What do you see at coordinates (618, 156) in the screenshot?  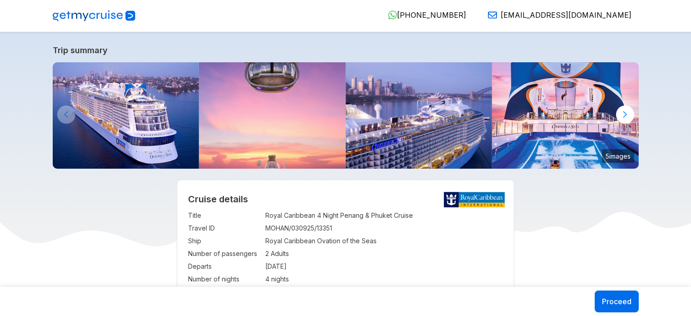 I see `small: 5 images` at bounding box center [618, 156].